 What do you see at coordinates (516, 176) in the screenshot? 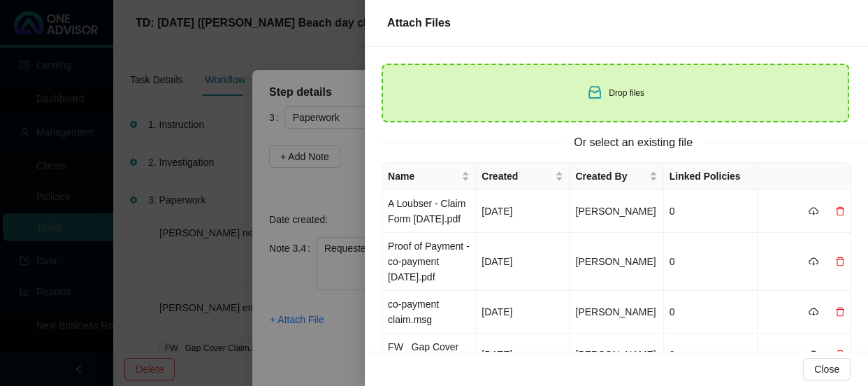
I see `span: Created` at bounding box center [516, 176].